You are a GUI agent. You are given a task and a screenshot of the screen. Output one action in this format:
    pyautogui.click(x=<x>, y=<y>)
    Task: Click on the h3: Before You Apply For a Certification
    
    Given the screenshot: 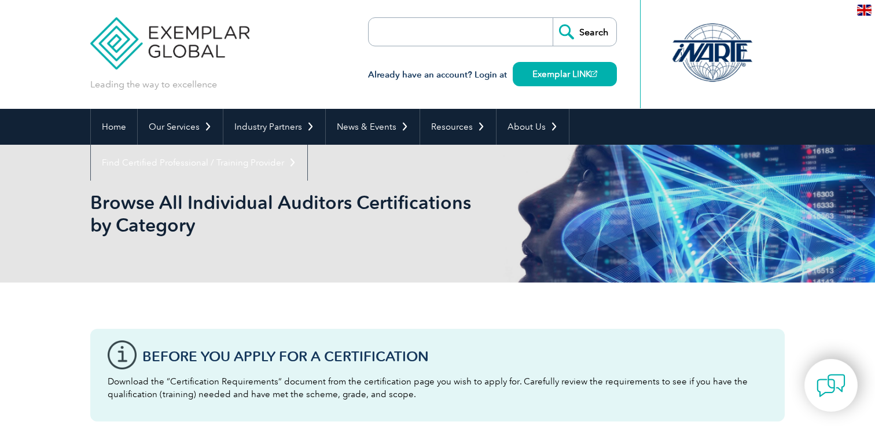 What is the action you would take?
    pyautogui.click(x=455, y=356)
    